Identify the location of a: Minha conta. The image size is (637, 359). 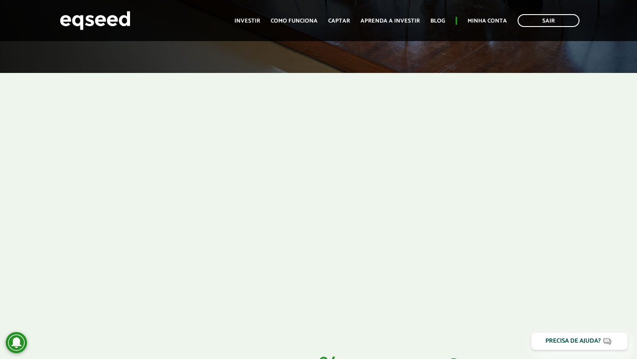
(487, 21).